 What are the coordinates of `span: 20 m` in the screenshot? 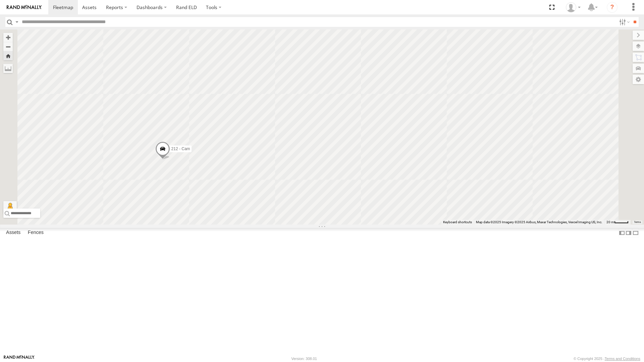 It's located at (610, 222).